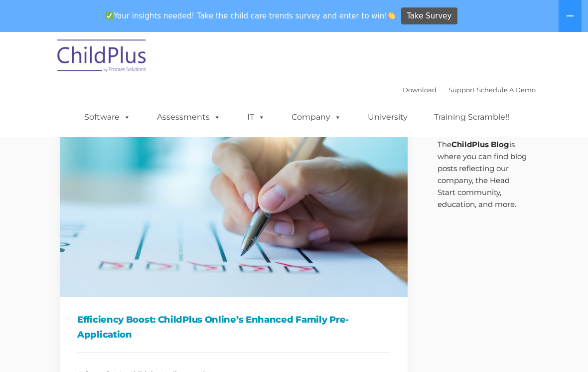 The height and width of the screenshot is (372, 588). I want to click on a: Download, so click(419, 90).